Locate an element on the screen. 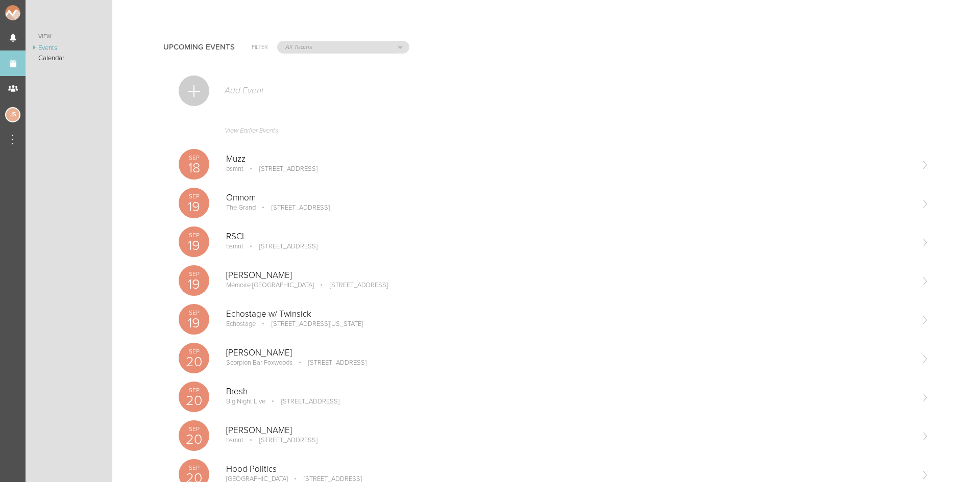  p: 18 is located at coordinates (194, 168).